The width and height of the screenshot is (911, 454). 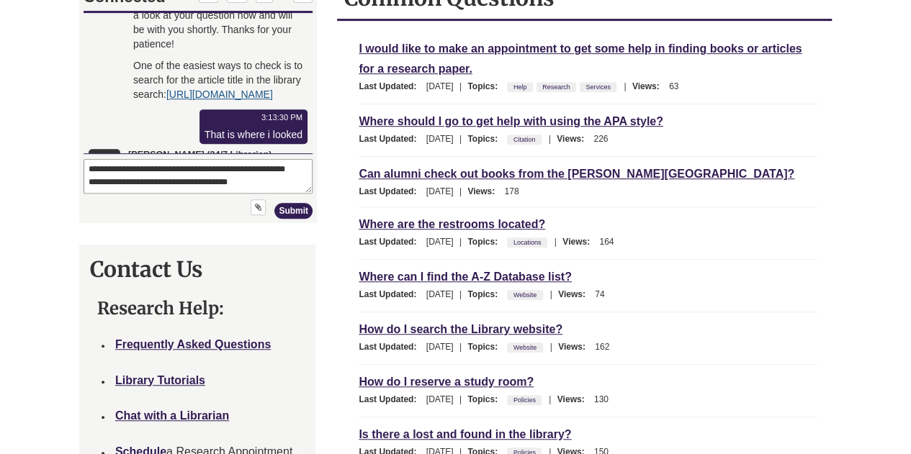 I want to click on div: Chat Log, so click(x=118, y=105).